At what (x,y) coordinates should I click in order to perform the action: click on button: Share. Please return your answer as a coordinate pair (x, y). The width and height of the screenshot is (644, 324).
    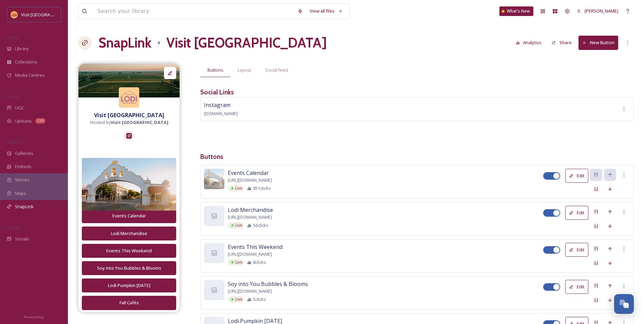
    Looking at the image, I should click on (561, 42).